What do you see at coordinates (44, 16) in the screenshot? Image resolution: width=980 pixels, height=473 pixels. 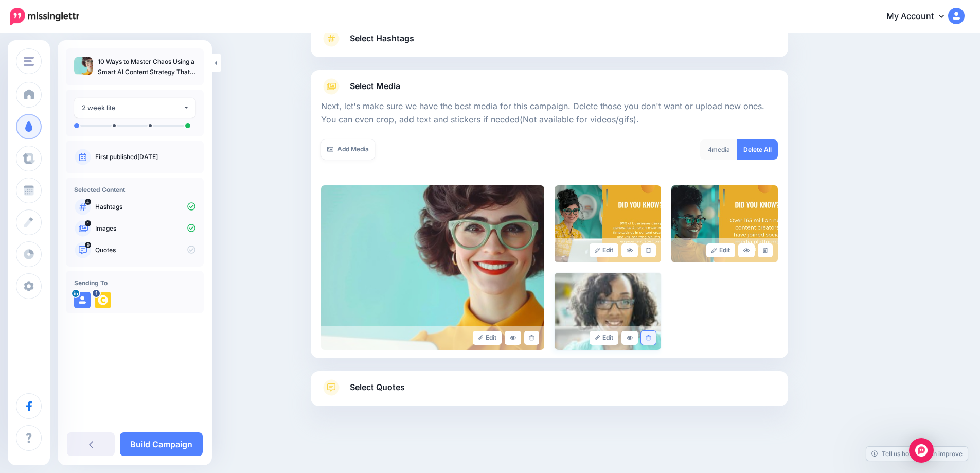 I see `img: Missinglettr` at bounding box center [44, 16].